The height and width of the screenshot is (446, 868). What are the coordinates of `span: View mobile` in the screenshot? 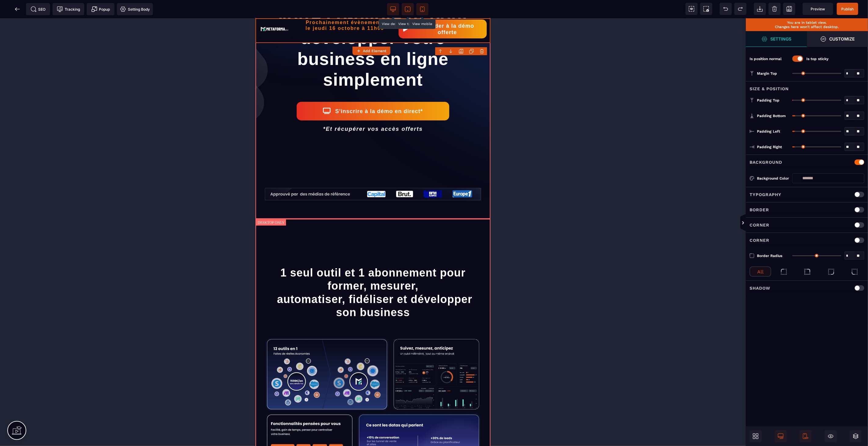 It's located at (422, 9).